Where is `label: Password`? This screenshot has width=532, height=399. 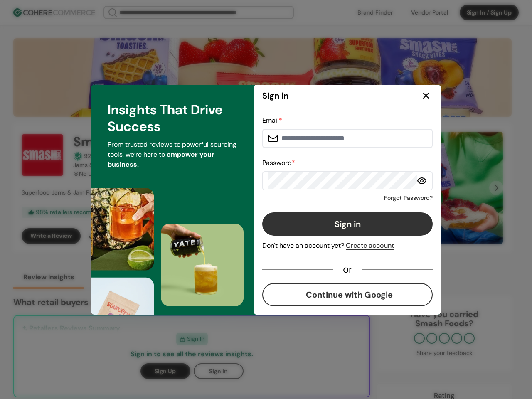
label: Password is located at coordinates (278, 162).